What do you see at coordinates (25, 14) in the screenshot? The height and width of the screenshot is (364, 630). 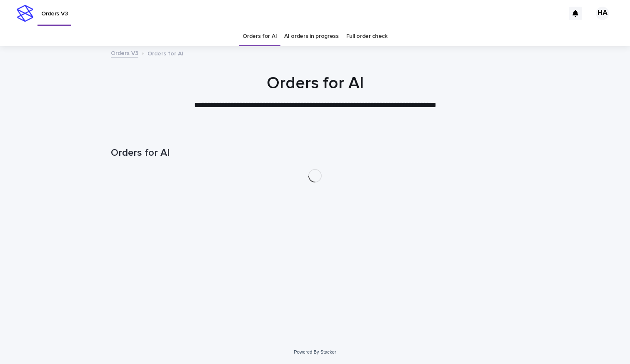 I see `img: stacker-logo-s-only.png` at bounding box center [25, 14].